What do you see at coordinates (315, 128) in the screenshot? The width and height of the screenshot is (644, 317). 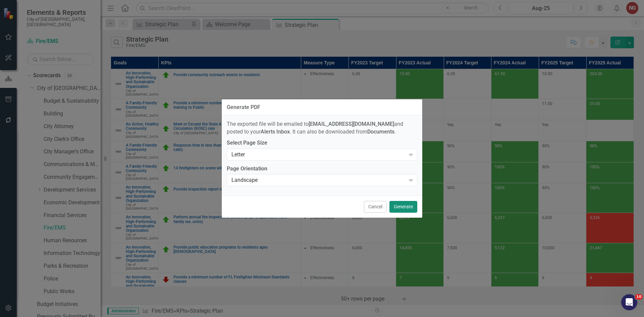 I see `span: The exported file will be emailed to and posted to your . It can also be downloaded from .` at bounding box center [315, 128].